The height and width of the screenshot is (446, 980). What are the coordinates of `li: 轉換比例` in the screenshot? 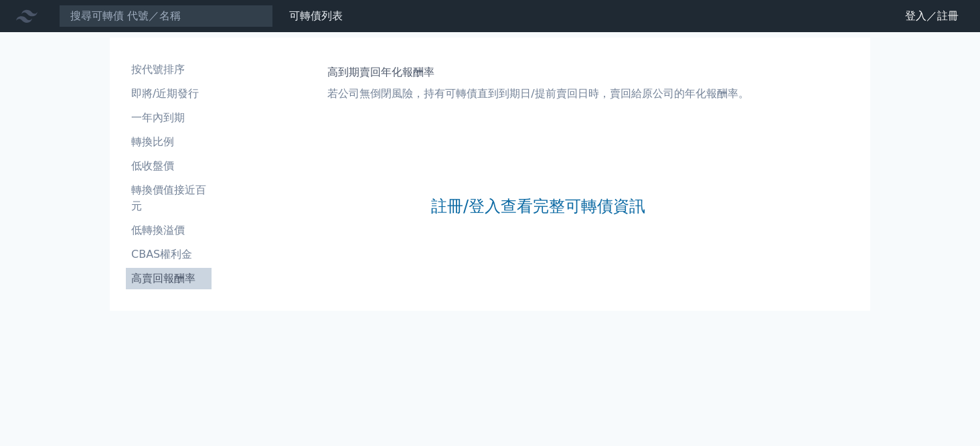 It's located at (169, 142).